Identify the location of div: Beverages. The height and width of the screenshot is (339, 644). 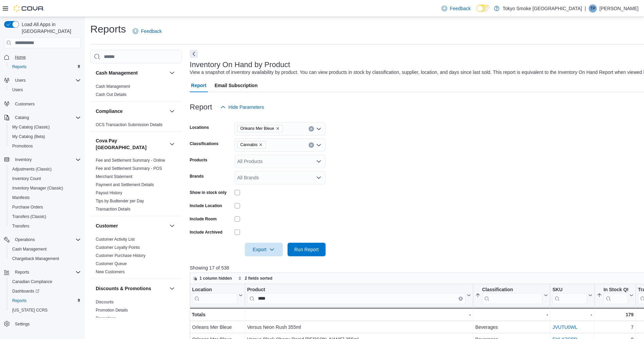
(512, 327).